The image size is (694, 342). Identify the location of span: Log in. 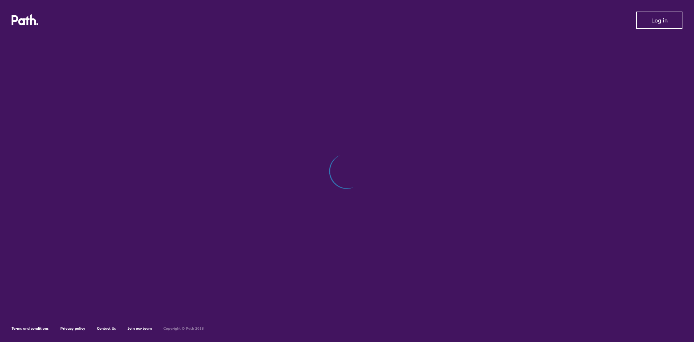
(659, 20).